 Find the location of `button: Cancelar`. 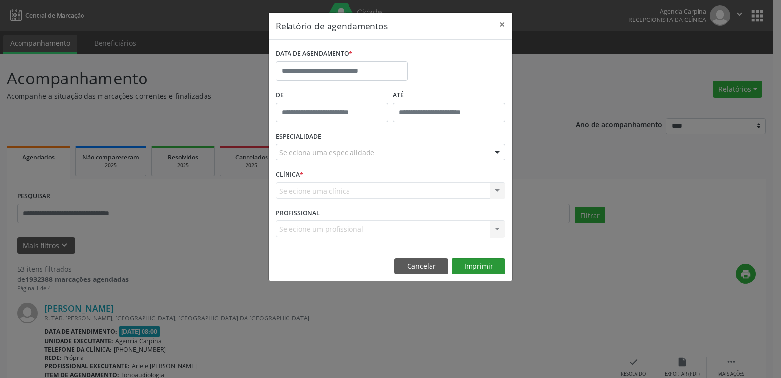

button: Cancelar is located at coordinates (421, 267).